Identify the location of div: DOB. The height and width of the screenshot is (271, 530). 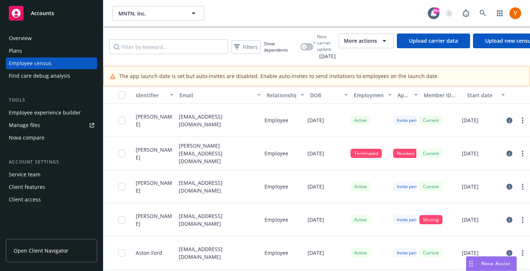
(325, 95).